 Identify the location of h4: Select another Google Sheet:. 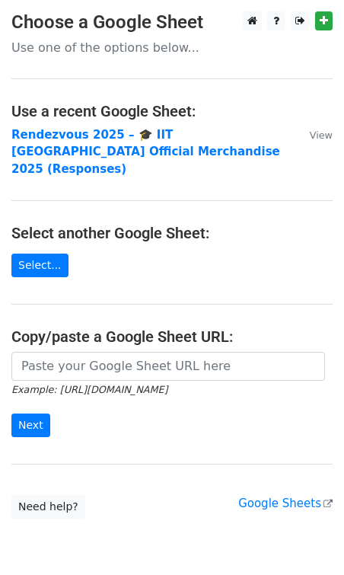
(172, 233).